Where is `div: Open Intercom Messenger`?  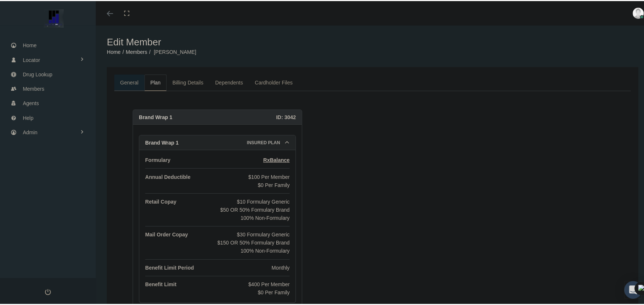
div: Open Intercom Messenger is located at coordinates (633, 288).